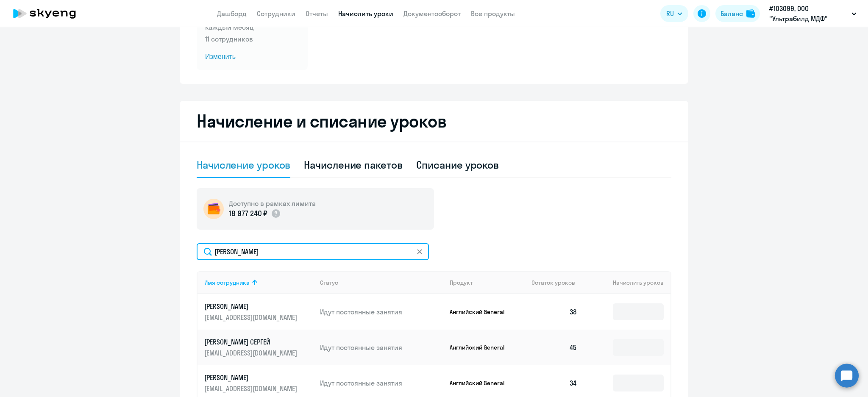 The image size is (868, 397). Describe the element at coordinates (313, 252) in the screenshot. I see `input: Поиск по имени, email, продукту или статусу` at that location.